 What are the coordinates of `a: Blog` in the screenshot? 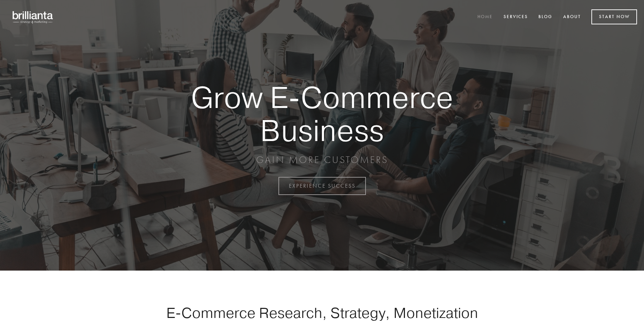 It's located at (545, 17).